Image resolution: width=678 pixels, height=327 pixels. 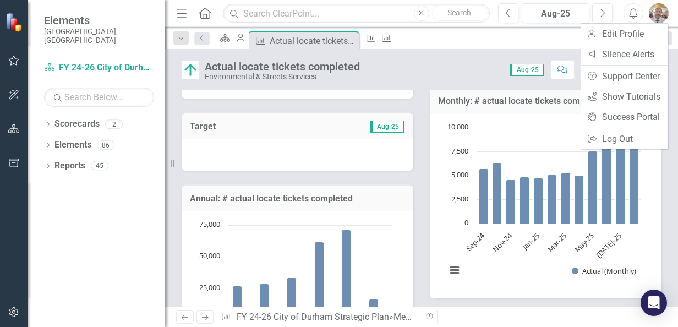 What do you see at coordinates (70, 166) in the screenshot?
I see `a: Reports` at bounding box center [70, 166].